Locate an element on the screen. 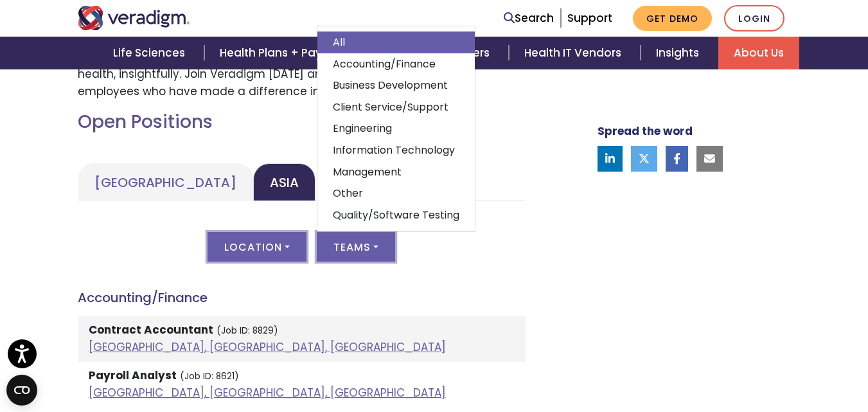 This screenshot has height=412, width=868. a: Support is located at coordinates (590, 18).